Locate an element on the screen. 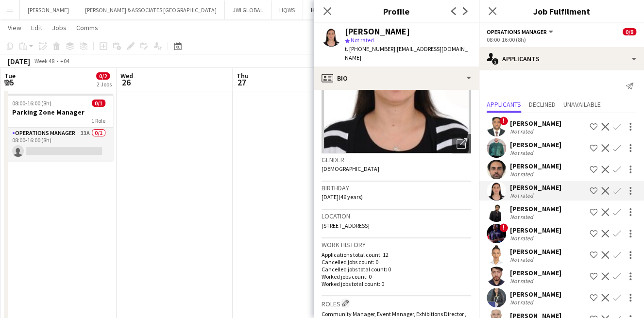 This screenshot has height=318, width=644. span: Wed is located at coordinates (127, 76).